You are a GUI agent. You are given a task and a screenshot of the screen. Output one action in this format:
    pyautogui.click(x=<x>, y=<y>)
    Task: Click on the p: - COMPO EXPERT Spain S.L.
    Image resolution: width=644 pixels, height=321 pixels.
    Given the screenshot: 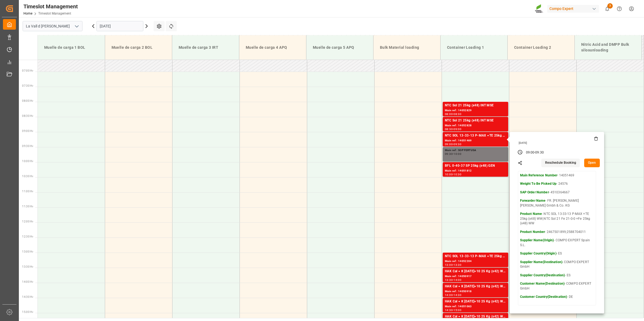 What is the action you would take?
    pyautogui.click(x=557, y=243)
    